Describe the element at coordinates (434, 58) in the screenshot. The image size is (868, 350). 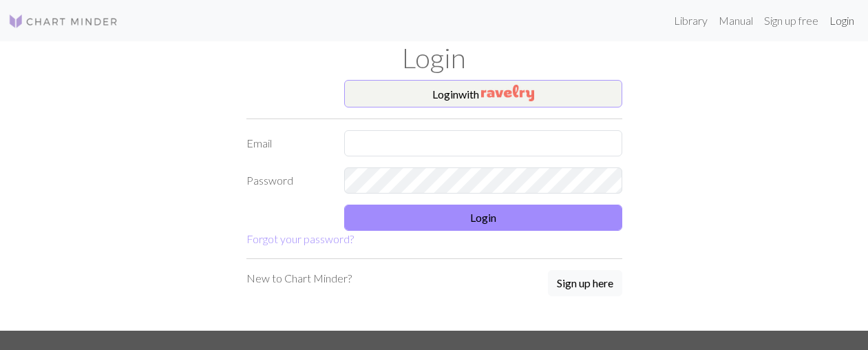
I see `h1: Login` at that location.